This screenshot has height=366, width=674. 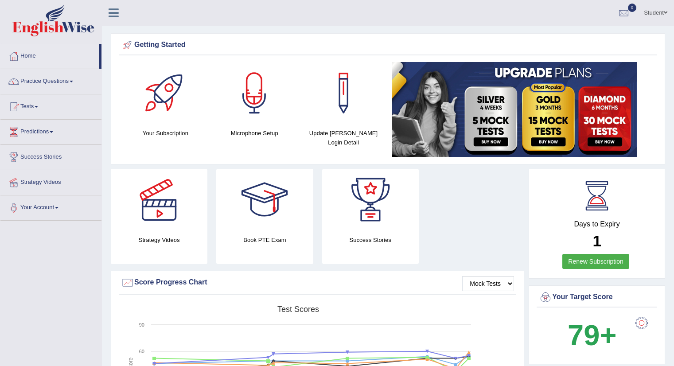 What do you see at coordinates (597, 297) in the screenshot?
I see `div: Your Target Score` at bounding box center [597, 297].